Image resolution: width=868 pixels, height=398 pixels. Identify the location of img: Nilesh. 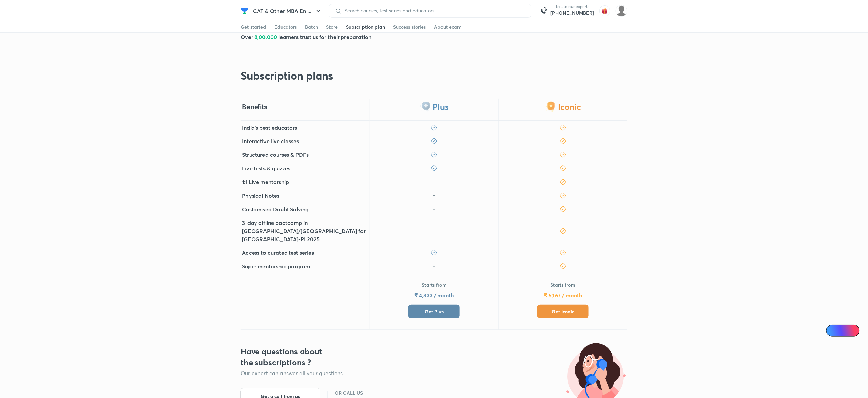
(622, 10).